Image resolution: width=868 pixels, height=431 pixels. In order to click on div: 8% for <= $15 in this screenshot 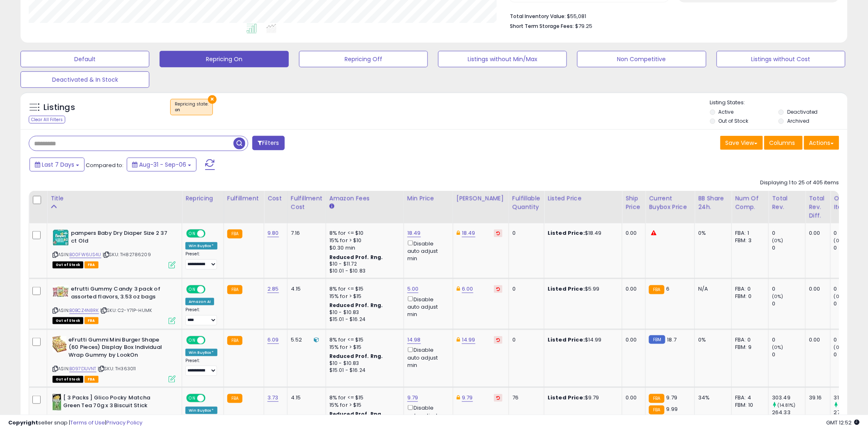, I will do `click(364, 289)`.